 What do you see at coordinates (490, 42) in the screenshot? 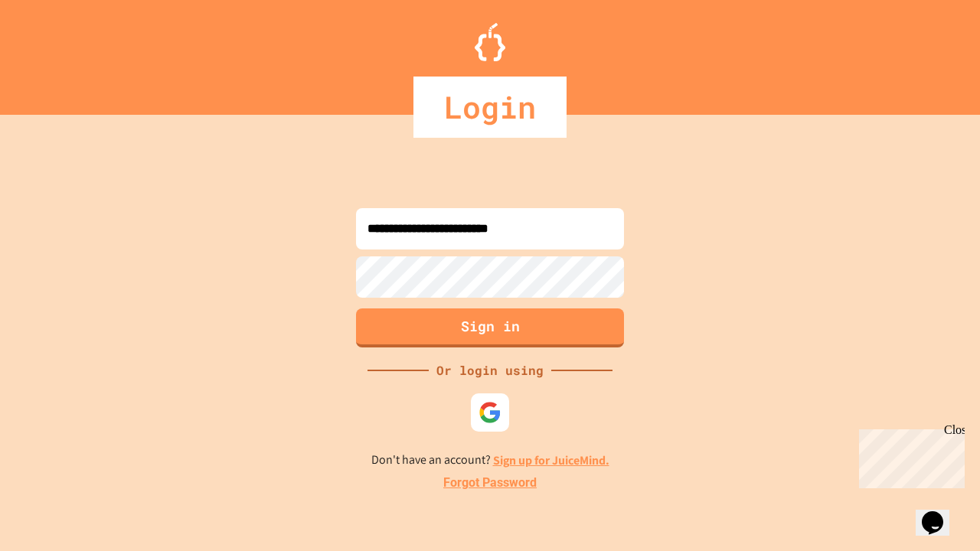
I see `img: Logo.svg` at bounding box center [490, 42].